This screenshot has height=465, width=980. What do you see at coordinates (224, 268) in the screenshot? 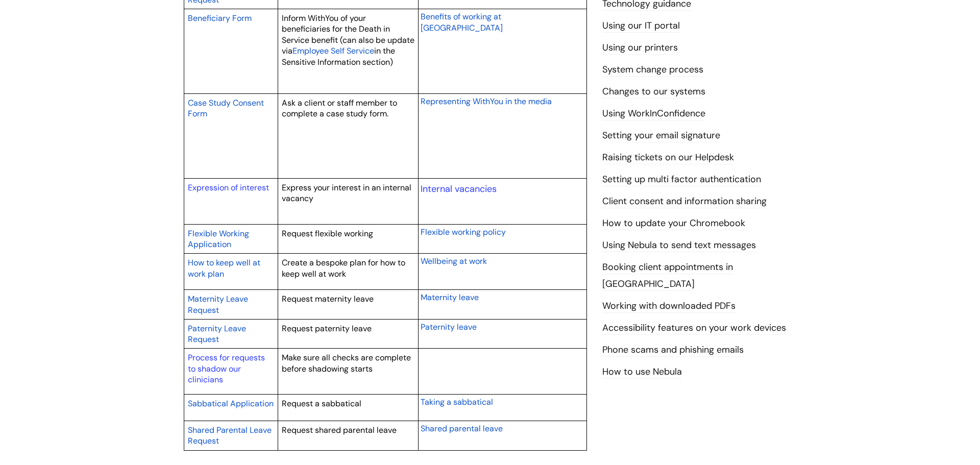
I see `span: How to keep well at work plan` at bounding box center [224, 268].